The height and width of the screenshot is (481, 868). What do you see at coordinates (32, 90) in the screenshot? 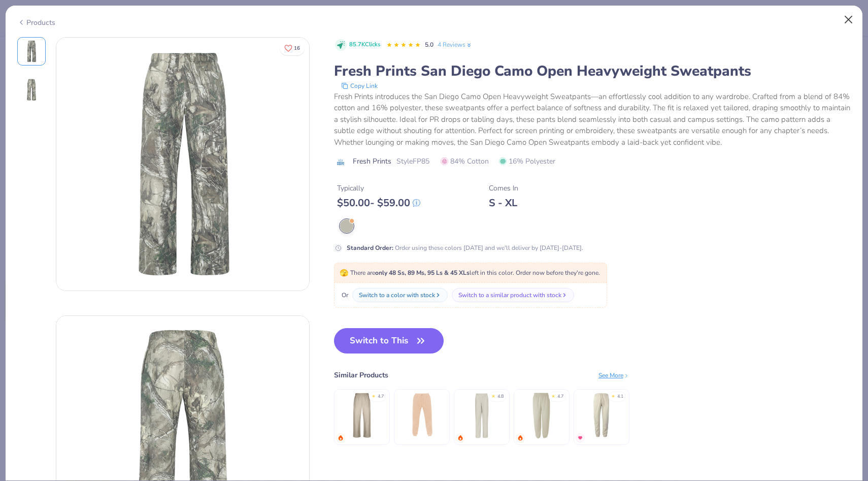
I see `img: Back` at bounding box center [32, 90].